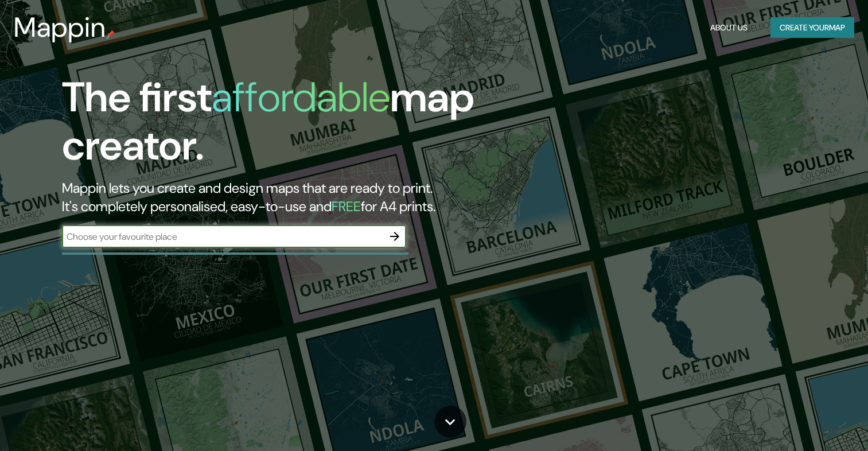 The width and height of the screenshot is (868, 451). I want to click on img: mappin-pin, so click(111, 35).